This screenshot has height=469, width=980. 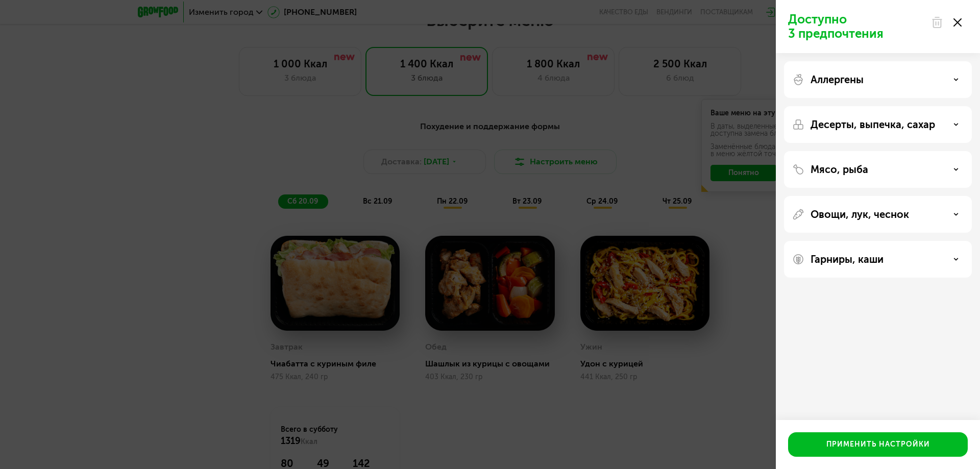 I want to click on p: Аллергены, so click(x=837, y=79).